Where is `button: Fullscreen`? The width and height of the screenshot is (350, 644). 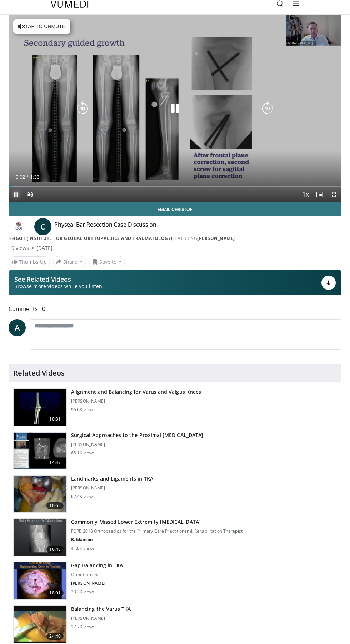
button: Fullscreen is located at coordinates (334, 194).